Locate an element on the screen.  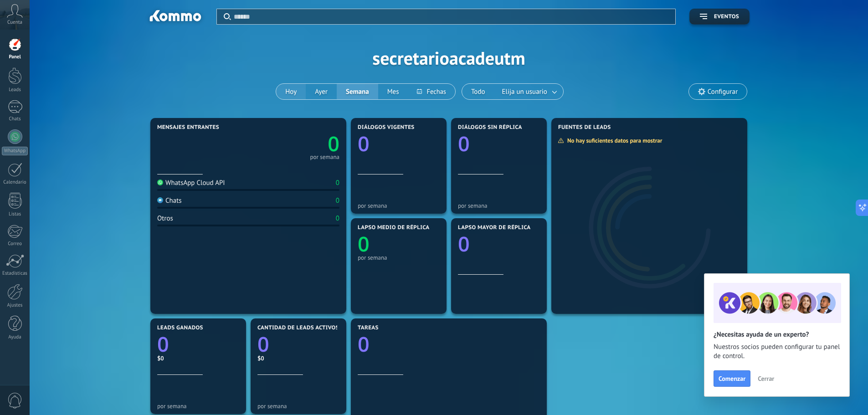
button: Ayer is located at coordinates (321, 91).